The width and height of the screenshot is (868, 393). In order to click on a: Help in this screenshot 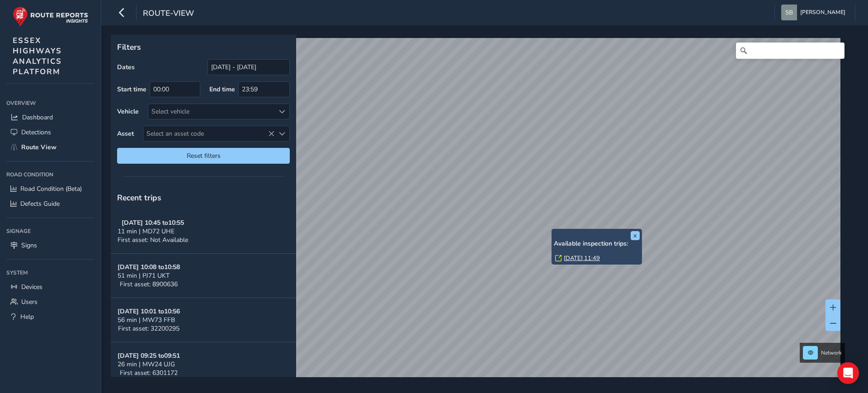, I will do `click(50, 316)`.